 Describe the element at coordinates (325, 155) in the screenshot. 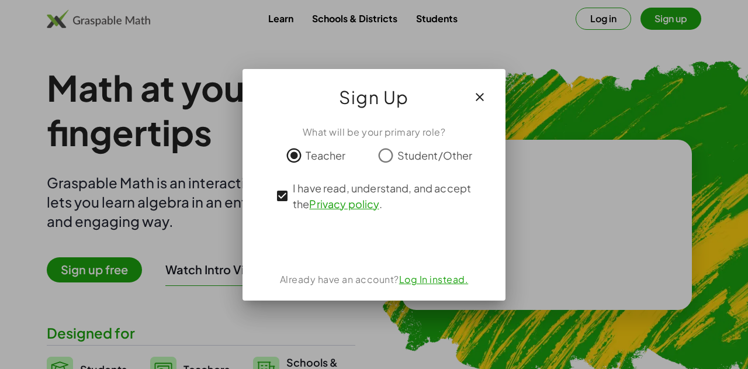

I see `span: Teacher` at that location.